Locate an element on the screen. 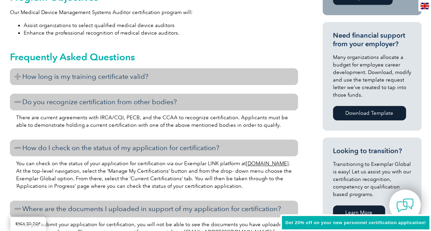 This screenshot has height=231, width=431. p: There are current agreements with IRCA/CQI, PECB, and the CCAA to recognize certification. Applic... is located at coordinates (154, 121).